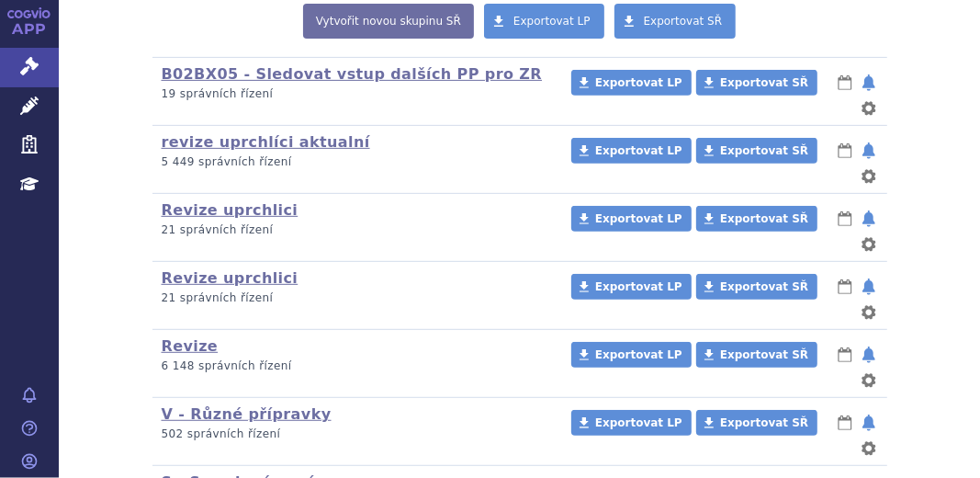 This screenshot has width=980, height=478. Describe the element at coordinates (358, 94) in the screenshot. I see `p: 19 správních řízení` at that location.